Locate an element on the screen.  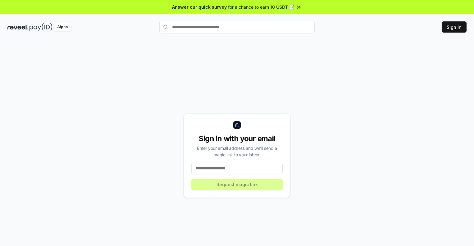
img: reveel_dark is located at coordinates (18, 27).